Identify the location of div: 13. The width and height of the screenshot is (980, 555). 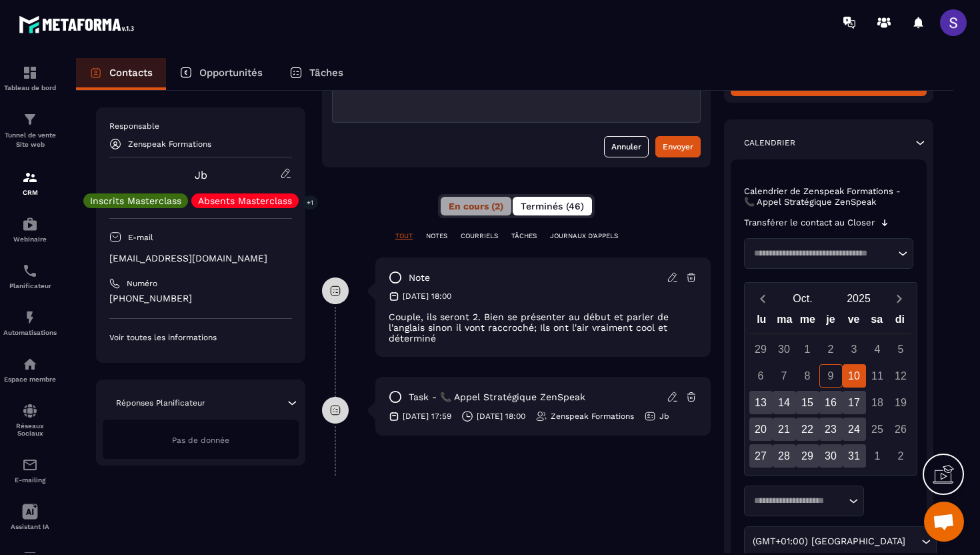
(760, 402).